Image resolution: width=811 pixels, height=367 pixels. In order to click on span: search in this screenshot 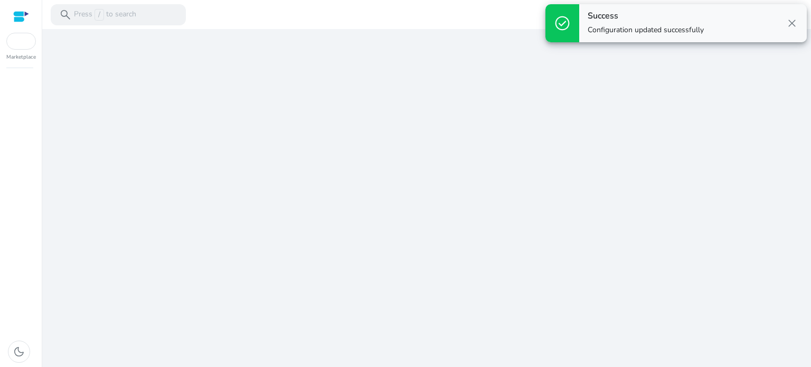, I will do `click(65, 15)`.